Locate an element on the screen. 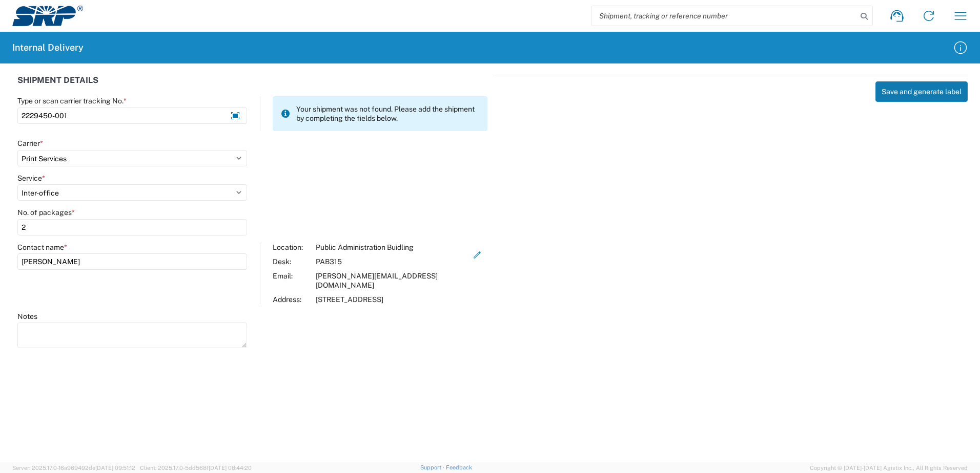 Image resolution: width=980 pixels, height=473 pixels. h2: Internal Delivery is located at coordinates (48, 48).